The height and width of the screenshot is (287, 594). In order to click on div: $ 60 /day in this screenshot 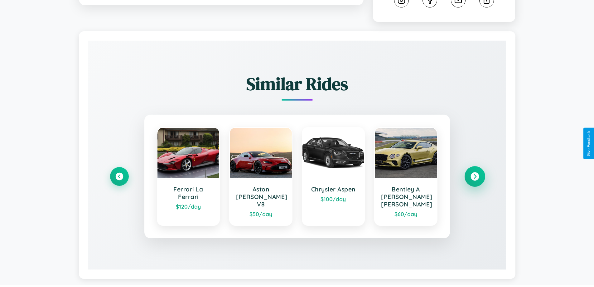, I will do `click(406, 214)`.